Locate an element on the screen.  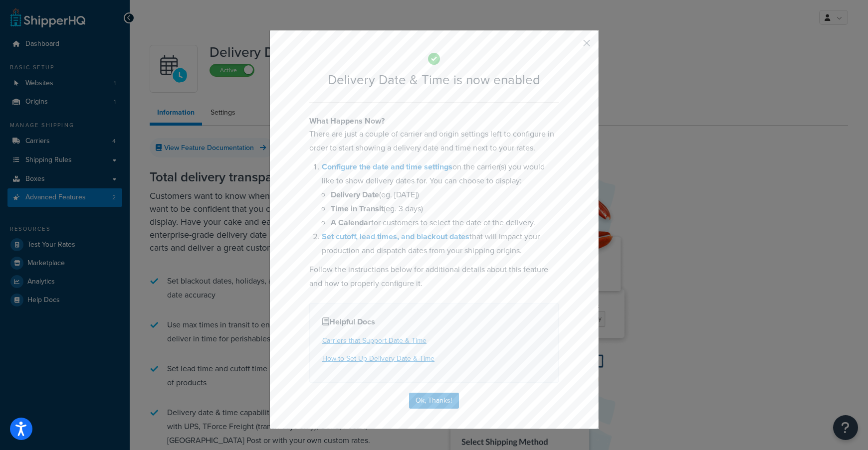
b: Time in Transit is located at coordinates (357, 208).